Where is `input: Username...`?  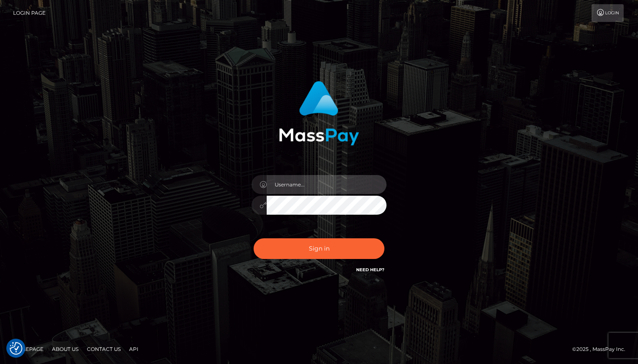
input: Username... is located at coordinates (327, 184).